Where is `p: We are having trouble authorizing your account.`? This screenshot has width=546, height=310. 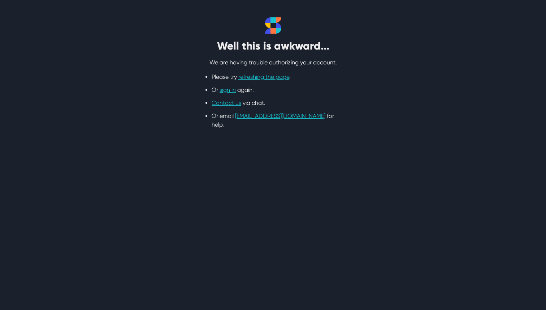
p: We are having trouble authorizing your account. is located at coordinates (273, 63).